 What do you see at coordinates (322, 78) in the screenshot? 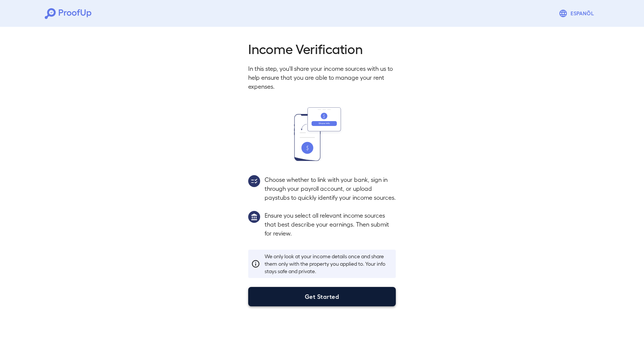
I see `p: In this step, you'll share your income sources with us to help ensure that you are able to manage...` at bounding box center [322, 78].